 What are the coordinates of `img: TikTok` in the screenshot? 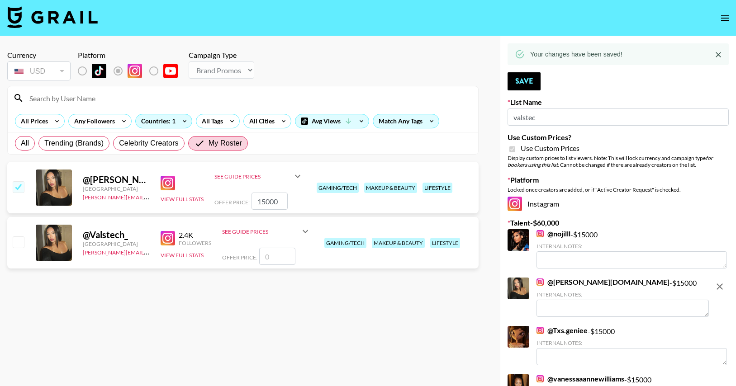 It's located at (99, 71).